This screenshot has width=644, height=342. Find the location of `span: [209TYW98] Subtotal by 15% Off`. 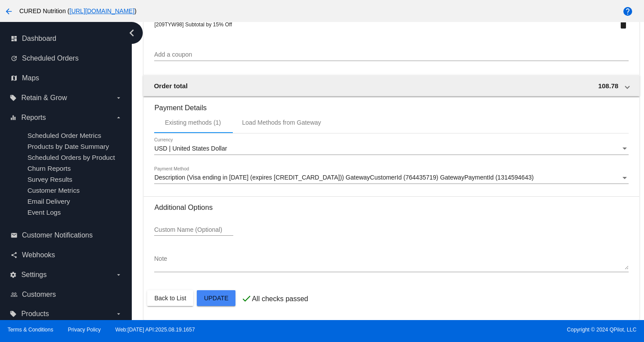

span: [209TYW98] Subtotal by 15% Off is located at coordinates (193, 25).